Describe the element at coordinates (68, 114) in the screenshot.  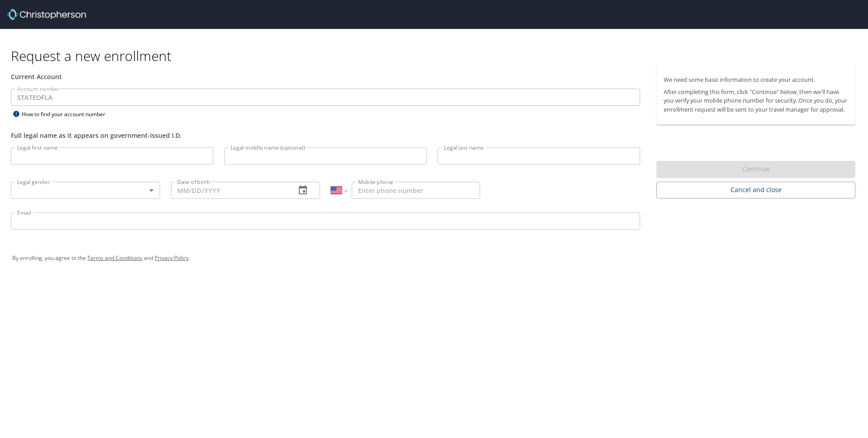
I see `div: How to find your account number` at that location.